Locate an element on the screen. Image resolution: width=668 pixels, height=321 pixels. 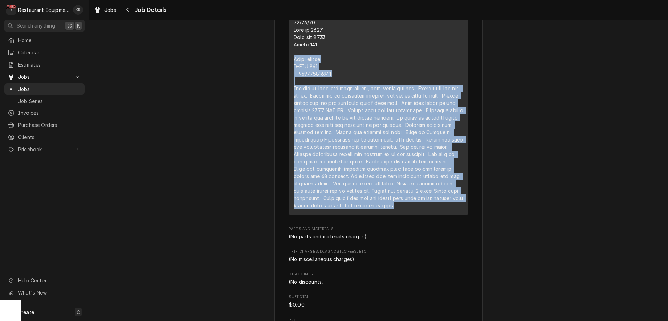
div: Trip Charges, Diagnostic Fees, etc. is located at coordinates (379, 256).